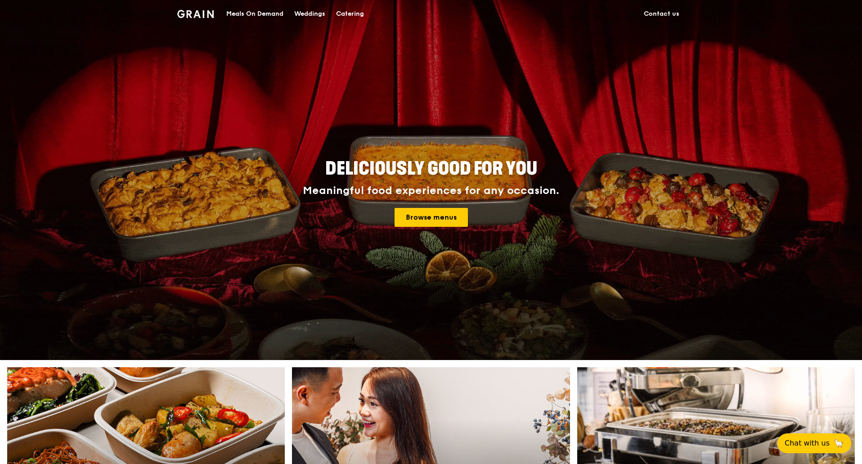  What do you see at coordinates (807, 443) in the screenshot?
I see `span: Chat with us` at bounding box center [807, 443].